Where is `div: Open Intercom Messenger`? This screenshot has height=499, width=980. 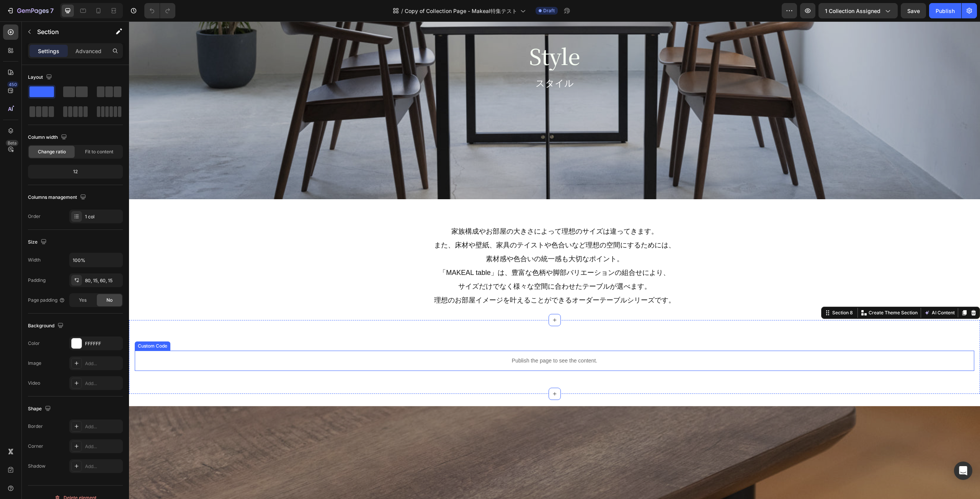 div: Open Intercom Messenger is located at coordinates (963, 471).